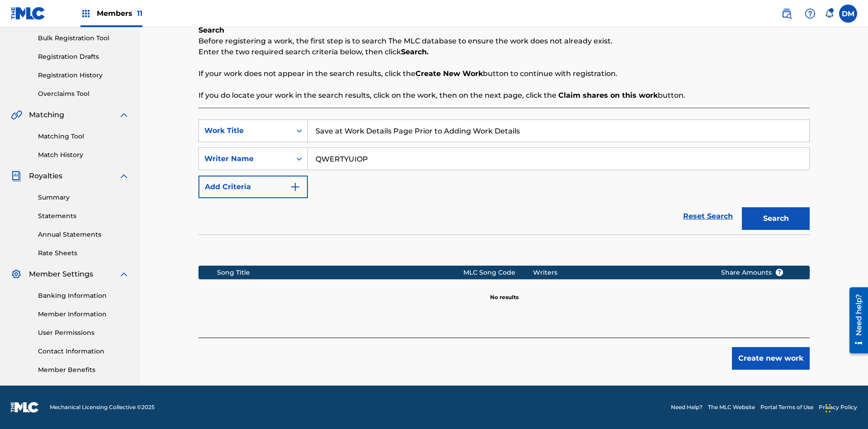 Image resolution: width=868 pixels, height=429 pixels. Describe the element at coordinates (84, 75) in the screenshot. I see `a: Registration History` at that location.